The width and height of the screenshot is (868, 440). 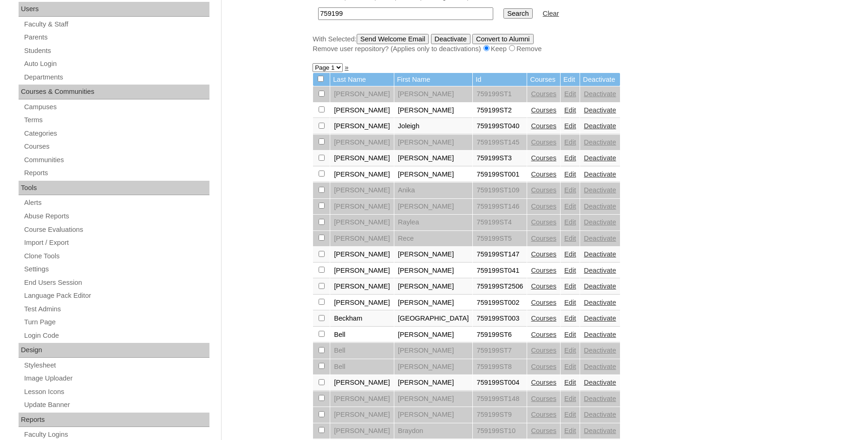 I want to click on td: Rece, so click(x=433, y=239).